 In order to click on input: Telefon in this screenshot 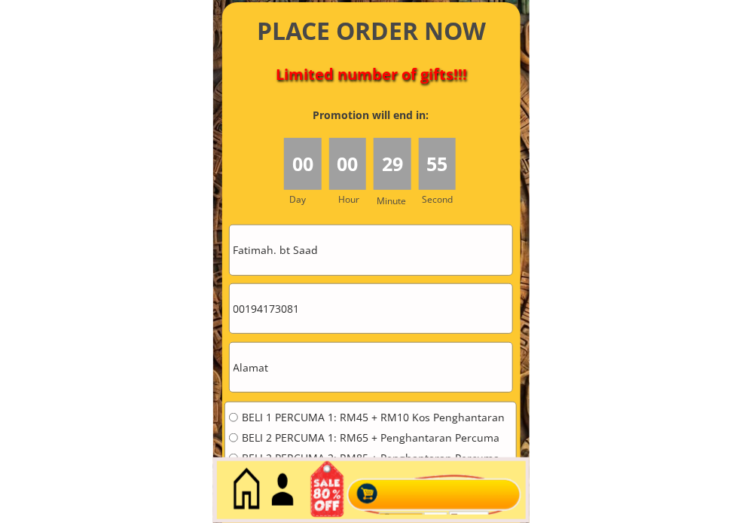, I will do `click(370, 308)`.